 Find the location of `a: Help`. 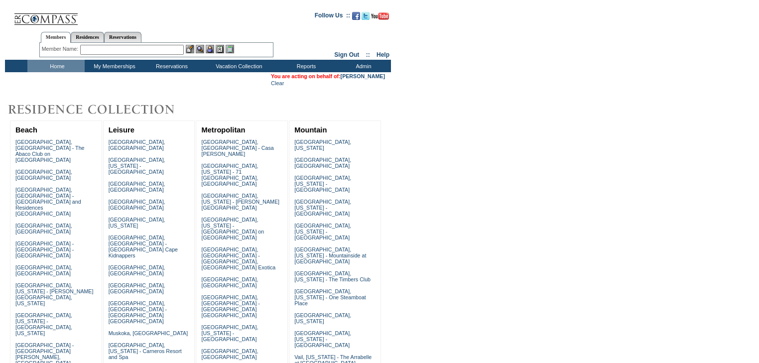

a: Help is located at coordinates (383, 55).